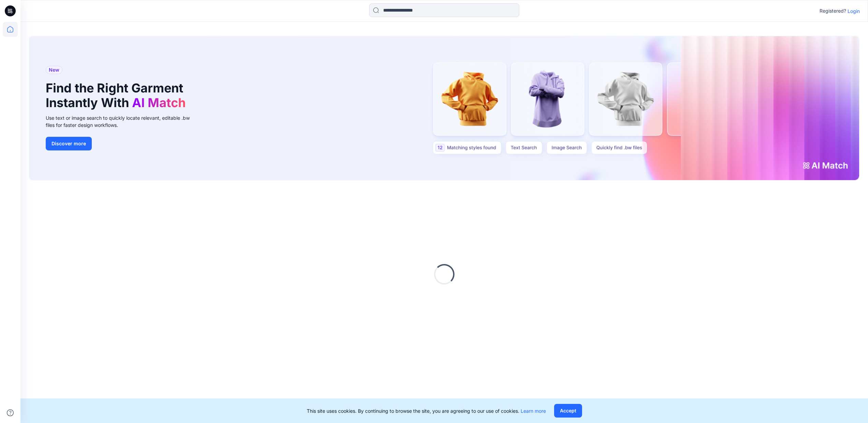 This screenshot has width=868, height=423. I want to click on button: Discover more, so click(69, 143).